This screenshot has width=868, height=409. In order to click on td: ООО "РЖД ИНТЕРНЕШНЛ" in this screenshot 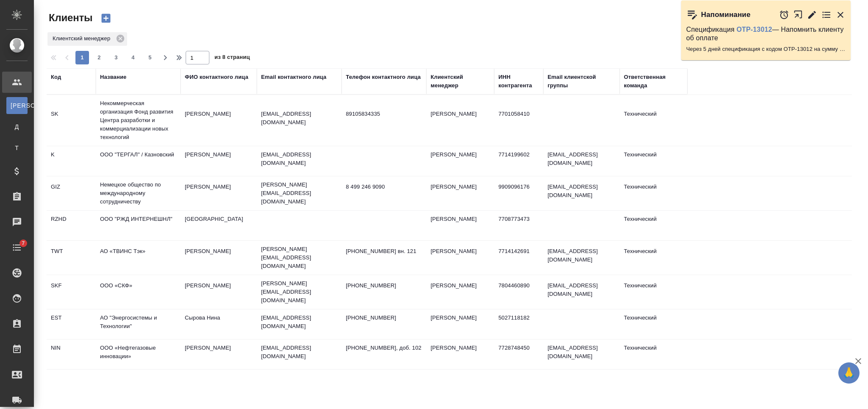, I will do `click(138, 226)`.